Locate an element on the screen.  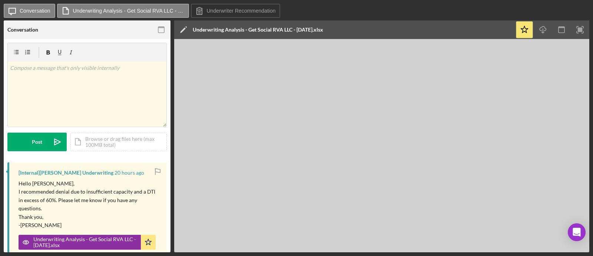
div: Post is located at coordinates (37, 142).